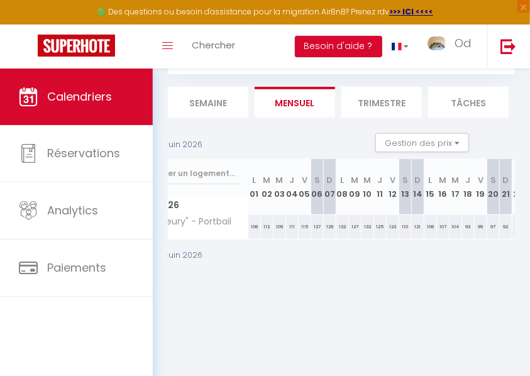 This screenshot has height=376, width=530. Describe the element at coordinates (393, 187) in the screenshot. I see `th: 12` at that location.